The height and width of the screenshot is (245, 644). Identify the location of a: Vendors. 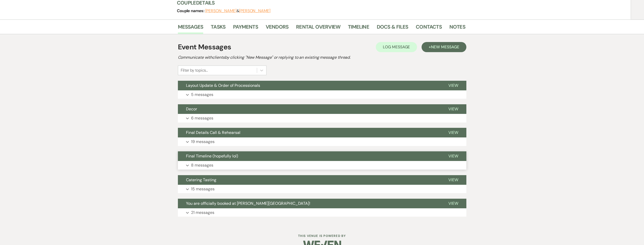
(277, 28).